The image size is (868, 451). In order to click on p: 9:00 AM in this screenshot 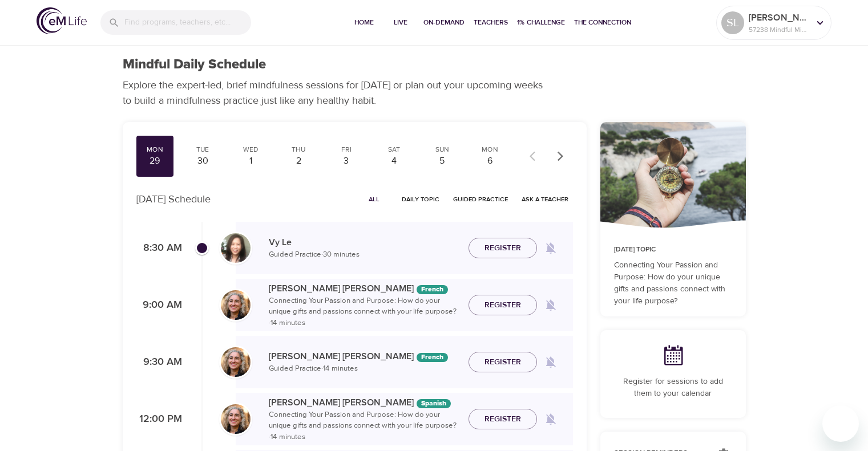, I will do `click(159, 305)`.